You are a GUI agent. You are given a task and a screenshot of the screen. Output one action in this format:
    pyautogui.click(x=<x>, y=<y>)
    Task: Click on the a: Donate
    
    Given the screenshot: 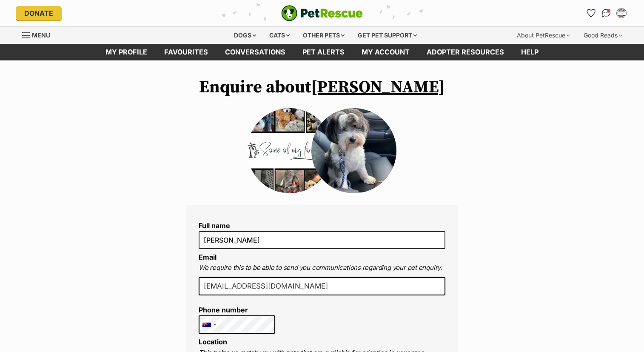 What is the action you would take?
    pyautogui.click(x=38, y=13)
    